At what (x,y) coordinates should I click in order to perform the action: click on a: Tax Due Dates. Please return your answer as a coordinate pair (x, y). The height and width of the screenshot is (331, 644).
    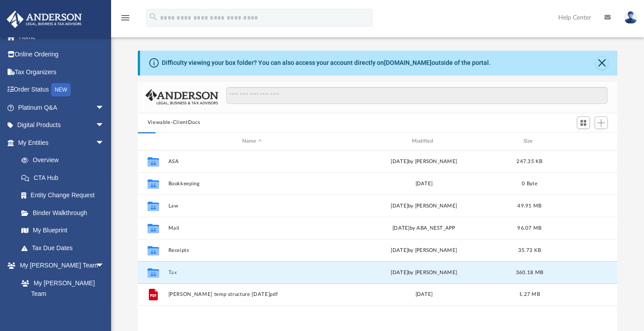
    Looking at the image, I should click on (65, 248).